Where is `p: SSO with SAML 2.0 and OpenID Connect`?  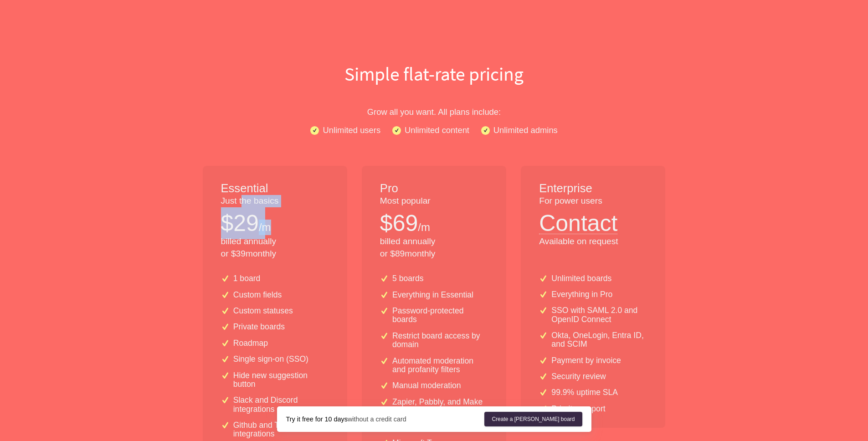
p: SSO with SAML 2.0 and OpenID Connect is located at coordinates (599, 314).